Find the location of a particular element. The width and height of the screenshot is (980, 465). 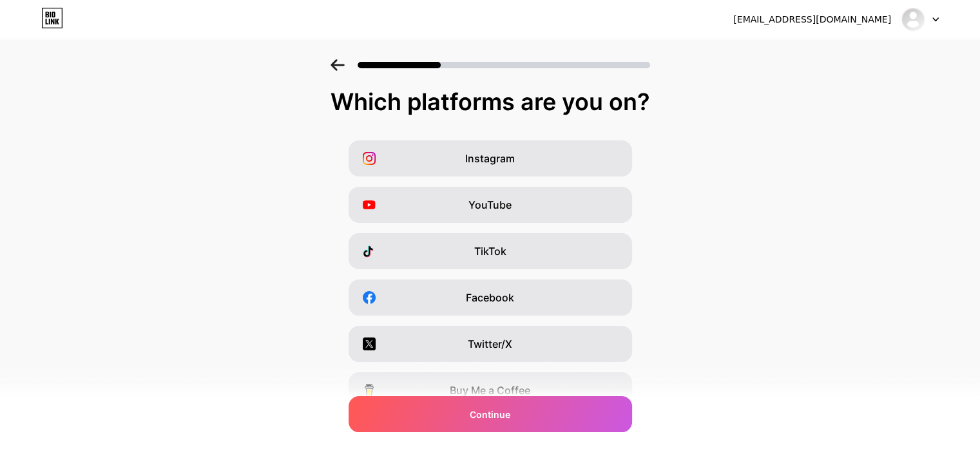

span: Instagram is located at coordinates (489, 159).